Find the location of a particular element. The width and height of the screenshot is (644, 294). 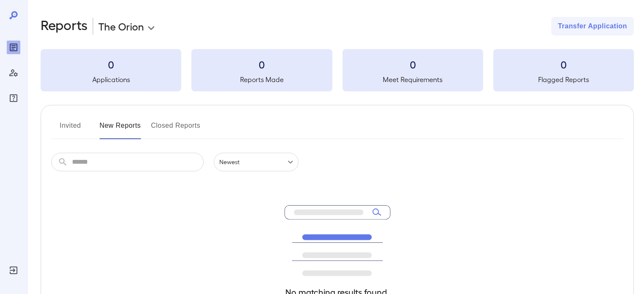

h5: Reports Made is located at coordinates (261, 80).